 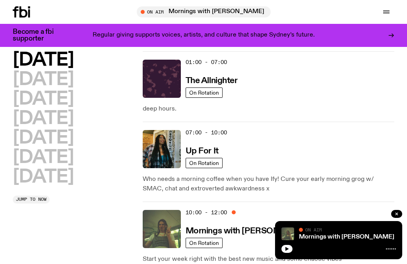 I want to click on h3: Become a fbi supporter, so click(x=38, y=35).